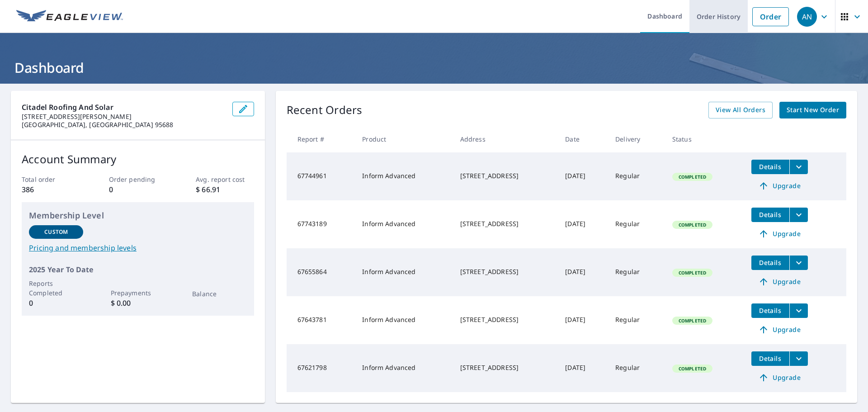 The width and height of the screenshot is (868, 412). I want to click on span: View All Orders, so click(740, 110).